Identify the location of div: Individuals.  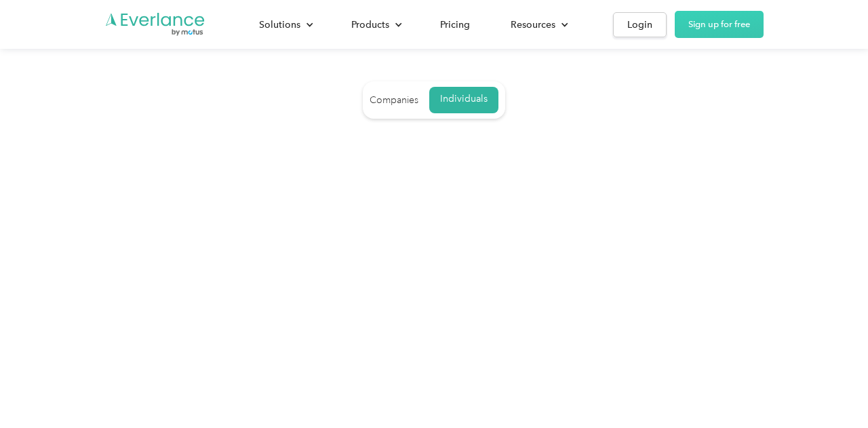
(464, 99).